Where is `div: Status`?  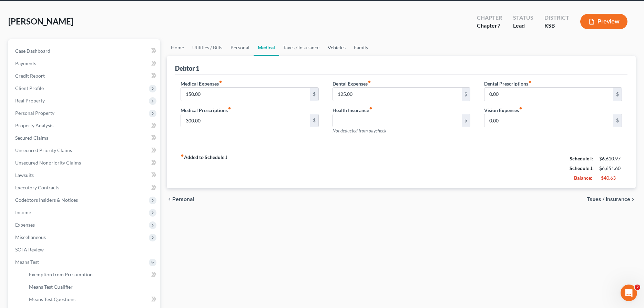
div: Status is located at coordinates (523, 17).